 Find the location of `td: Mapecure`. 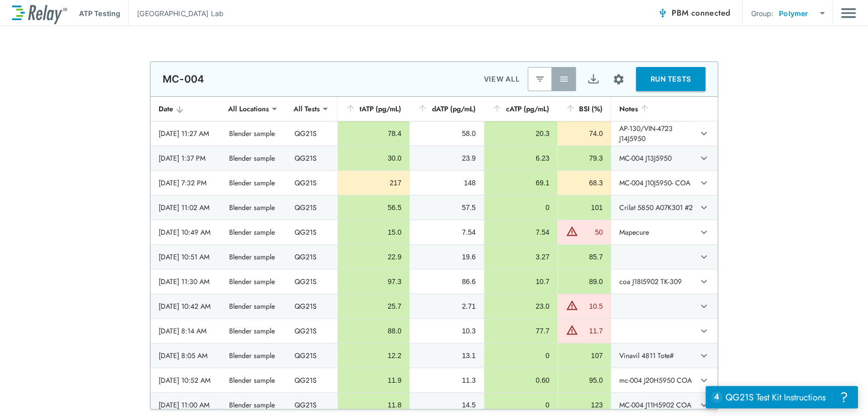

td: Mapecure is located at coordinates (653, 232).